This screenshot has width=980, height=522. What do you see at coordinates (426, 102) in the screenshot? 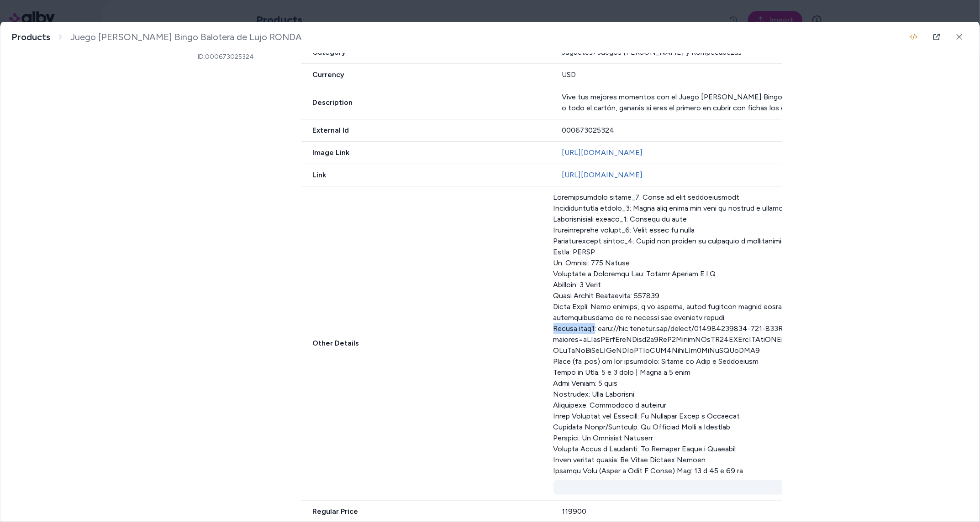
I see `span: Description` at bounding box center [426, 102].